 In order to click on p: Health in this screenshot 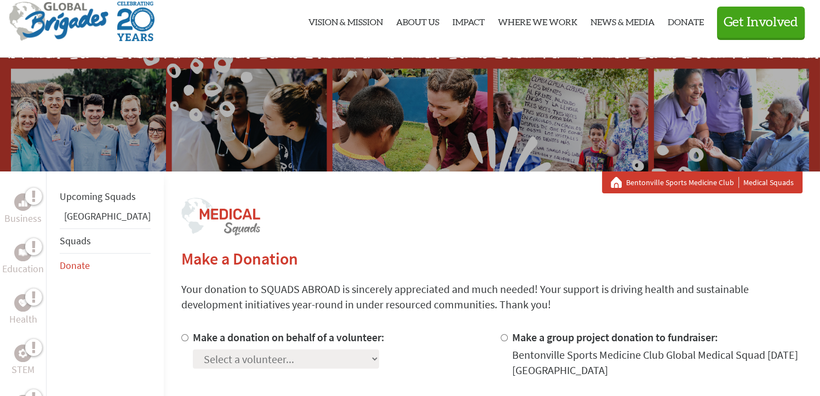, I will do `click(23, 319)`.